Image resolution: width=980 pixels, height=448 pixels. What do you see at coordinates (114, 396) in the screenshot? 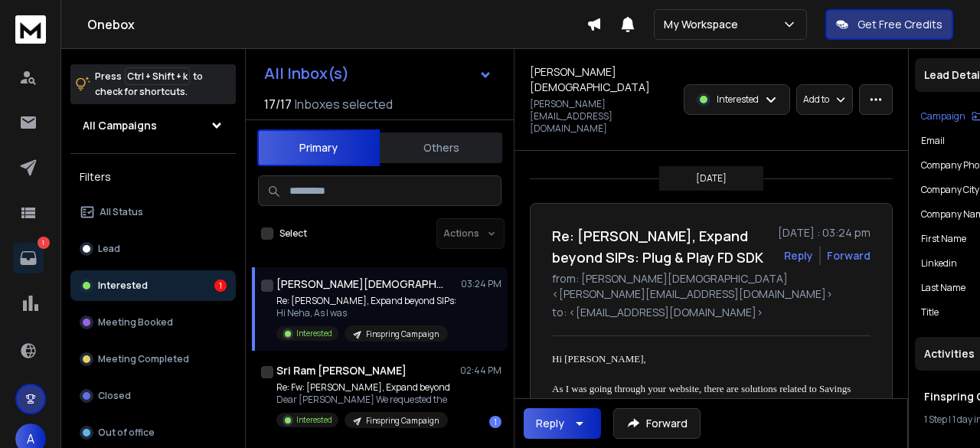
I see `p: Closed` at bounding box center [114, 396].